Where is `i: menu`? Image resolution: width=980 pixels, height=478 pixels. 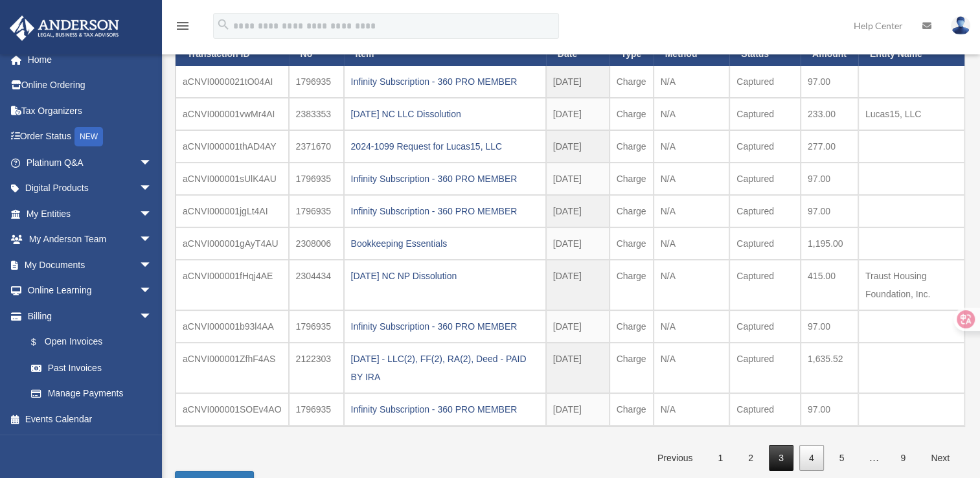 i: menu is located at coordinates (183, 26).